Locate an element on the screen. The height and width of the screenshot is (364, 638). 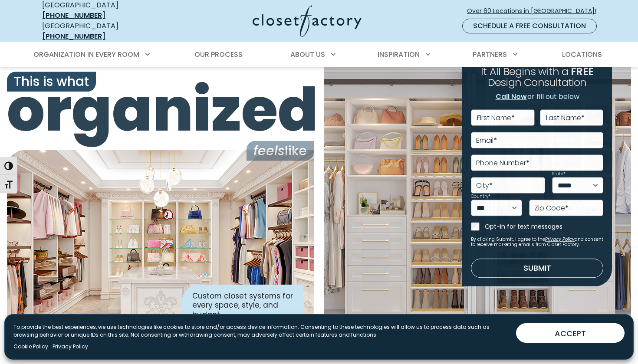
span: organized is located at coordinates (160, 110).